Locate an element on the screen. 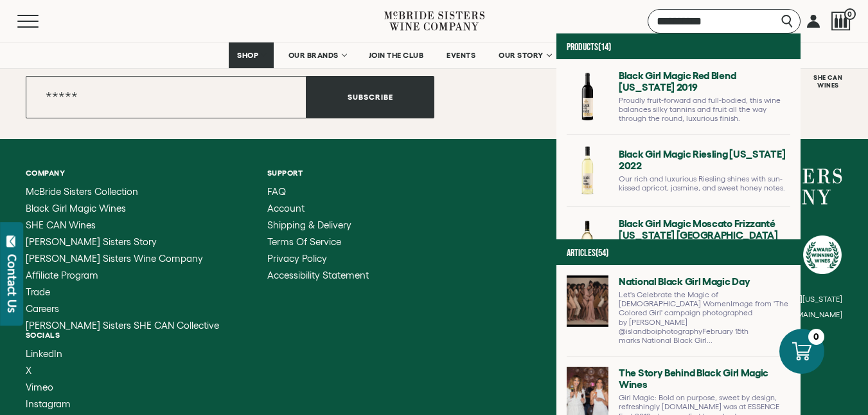  a: Vimeo is located at coordinates (48, 387).